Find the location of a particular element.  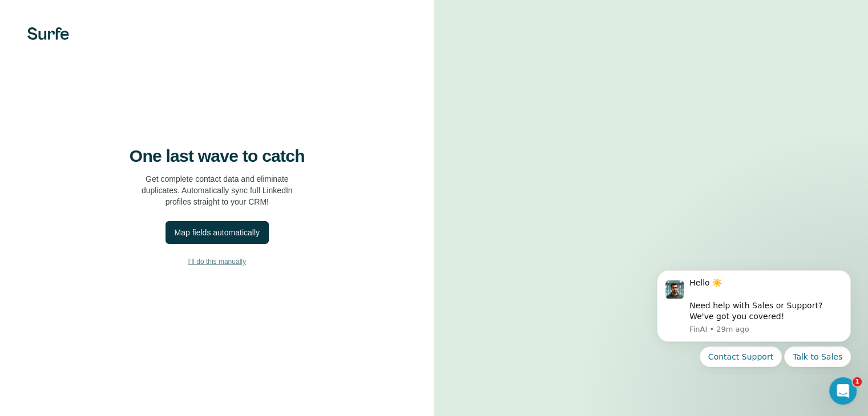

p: Message from FinAI, sent 29m ago is located at coordinates (126, 69).